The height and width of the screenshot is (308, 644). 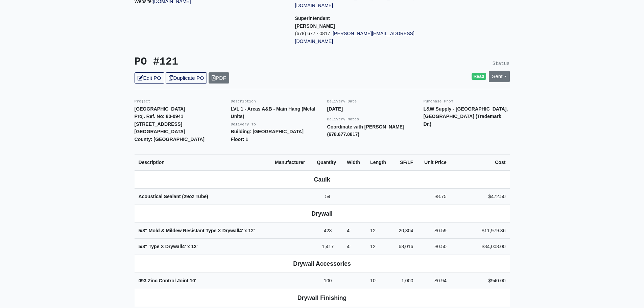 What do you see at coordinates (405, 231) in the screenshot?
I see `td: 20,304` at bounding box center [405, 231].